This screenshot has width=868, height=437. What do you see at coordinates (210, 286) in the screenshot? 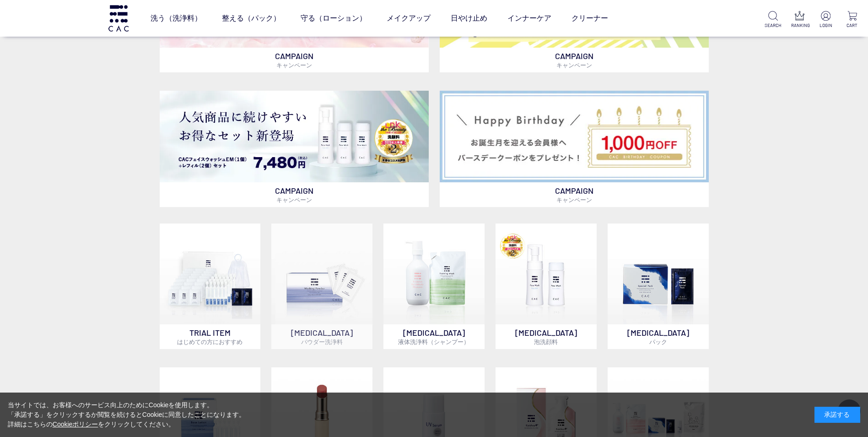
I see `a: トライアルセット TRIAL ITEMはじめての方におすすめ` at bounding box center [210, 286].